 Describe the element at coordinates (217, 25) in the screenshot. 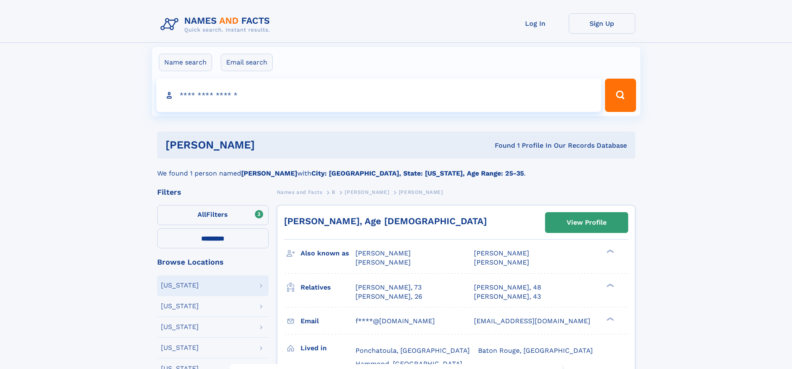

I see `img: Logo Names and Facts` at that location.